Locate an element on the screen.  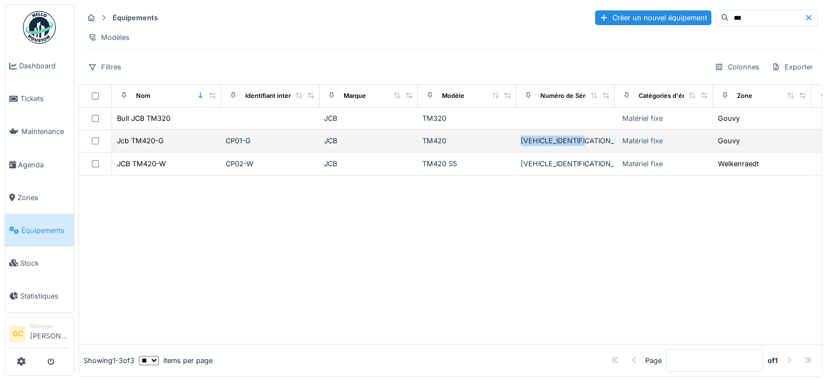
div: Catégories d'équipement is located at coordinates (676, 96).